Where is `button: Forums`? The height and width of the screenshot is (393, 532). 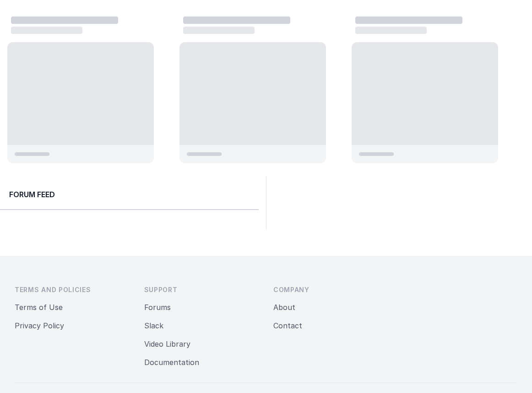
button: Forums is located at coordinates (157, 307).